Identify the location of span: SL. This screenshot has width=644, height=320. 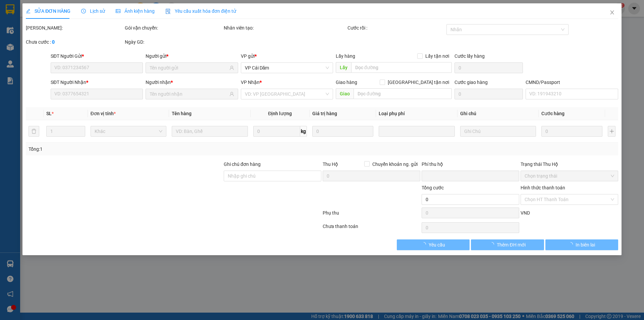
(49, 113).